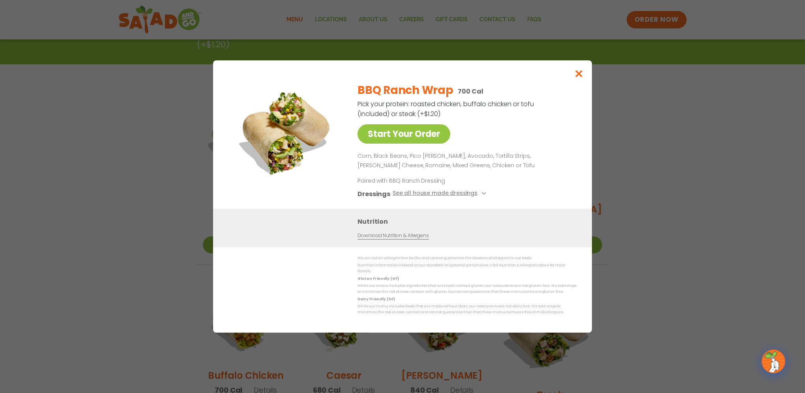  What do you see at coordinates (431, 181) in the screenshot?
I see `p: Paired with BBQ Ranch Dressing` at bounding box center [431, 181].